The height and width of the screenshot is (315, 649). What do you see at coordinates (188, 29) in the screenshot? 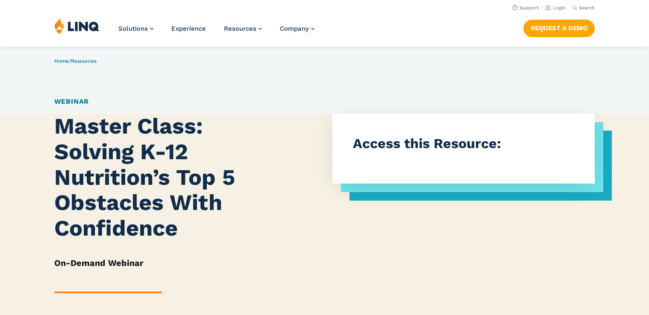
I see `a: Experience` at bounding box center [188, 29].